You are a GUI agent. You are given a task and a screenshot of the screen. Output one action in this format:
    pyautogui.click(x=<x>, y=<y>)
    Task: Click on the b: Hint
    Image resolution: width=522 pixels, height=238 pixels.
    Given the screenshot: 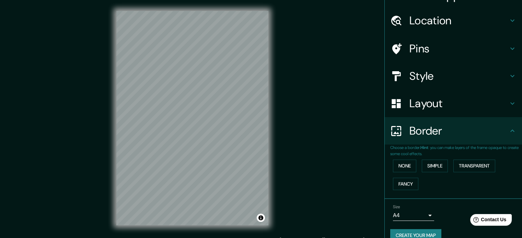 What is the action you would take?
    pyautogui.click(x=424, y=148)
    